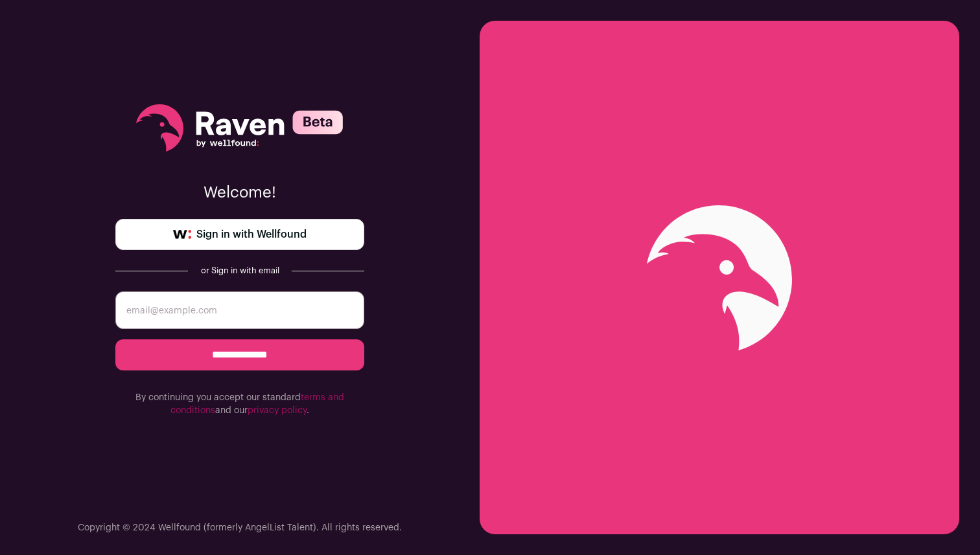 The height and width of the screenshot is (555, 980). What do you see at coordinates (240, 310) in the screenshot?
I see `input: email@example.com` at bounding box center [240, 310].